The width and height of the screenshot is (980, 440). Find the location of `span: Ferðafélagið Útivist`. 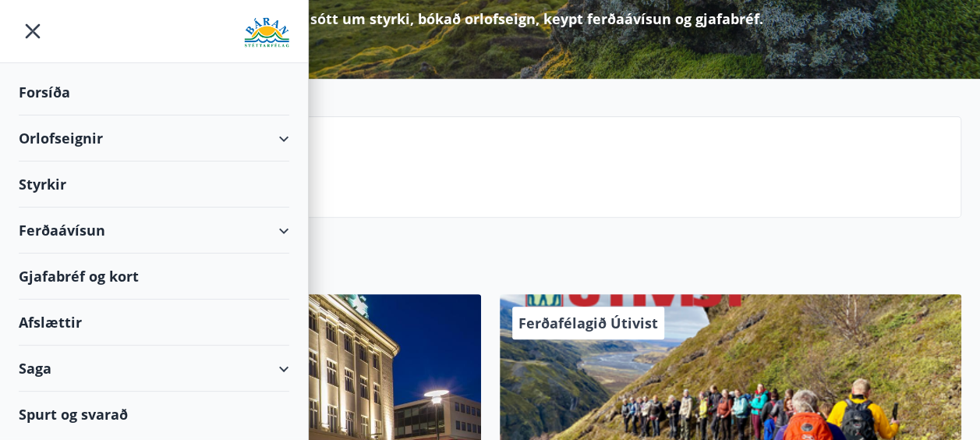

span: Ferðafélagið Útivist is located at coordinates (588, 323).